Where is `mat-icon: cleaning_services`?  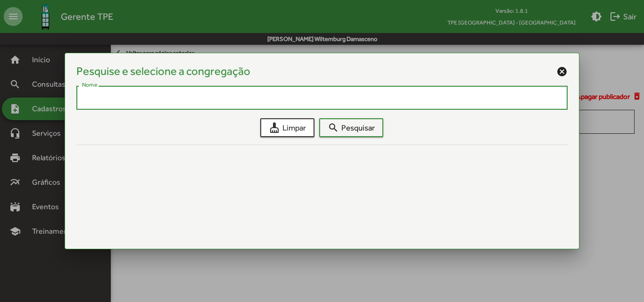
mat-icon: cleaning_services is located at coordinates (274, 128).